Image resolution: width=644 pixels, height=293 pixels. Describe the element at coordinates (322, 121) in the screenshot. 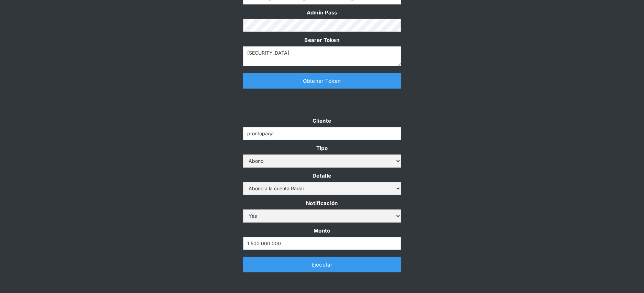

I see `label: Cliente` at that location.